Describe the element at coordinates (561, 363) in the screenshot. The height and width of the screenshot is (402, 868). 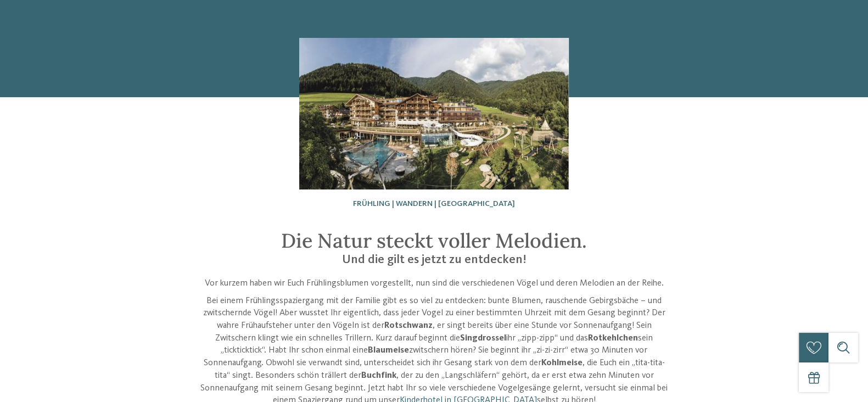
I see `strong: Kohlmeise` at that location.